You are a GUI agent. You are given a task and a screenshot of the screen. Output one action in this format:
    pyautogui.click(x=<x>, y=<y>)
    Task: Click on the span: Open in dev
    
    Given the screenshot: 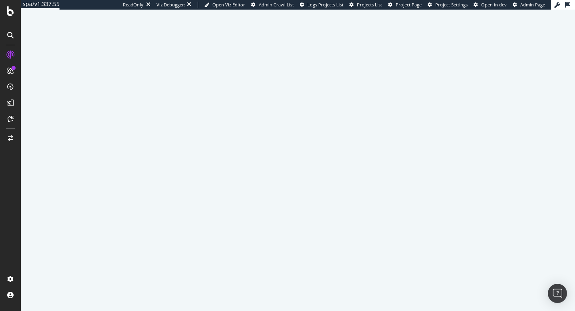 What is the action you would take?
    pyautogui.click(x=494, y=4)
    